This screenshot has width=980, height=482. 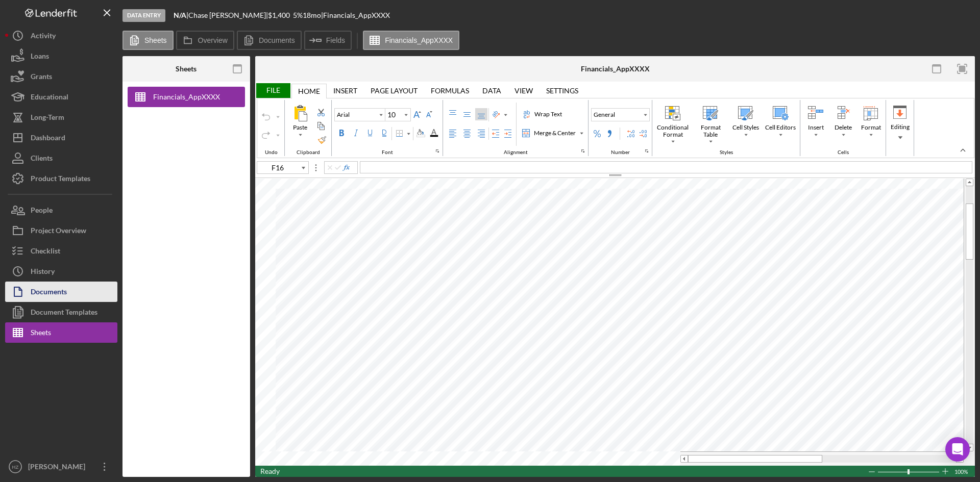 I want to click on div: Increase Indent, so click(x=507, y=134).